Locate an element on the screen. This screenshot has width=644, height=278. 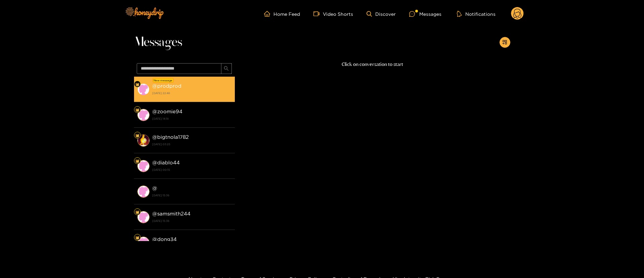
span: search is located at coordinates (226, 69).